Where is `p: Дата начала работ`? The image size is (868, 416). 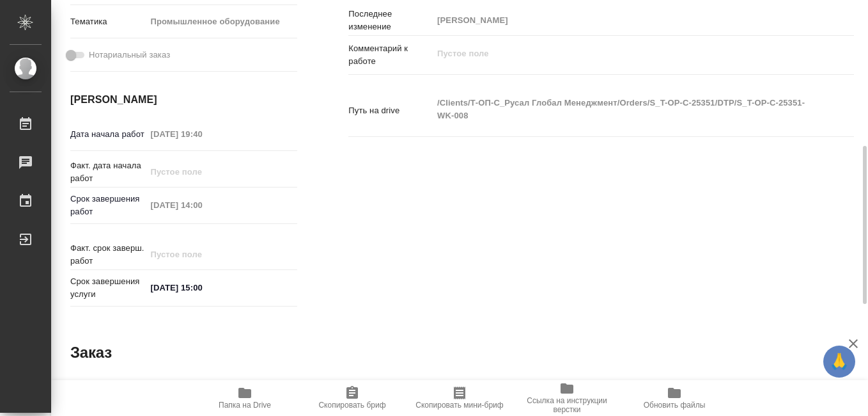
p: Дата начала работ is located at coordinates (108, 134).